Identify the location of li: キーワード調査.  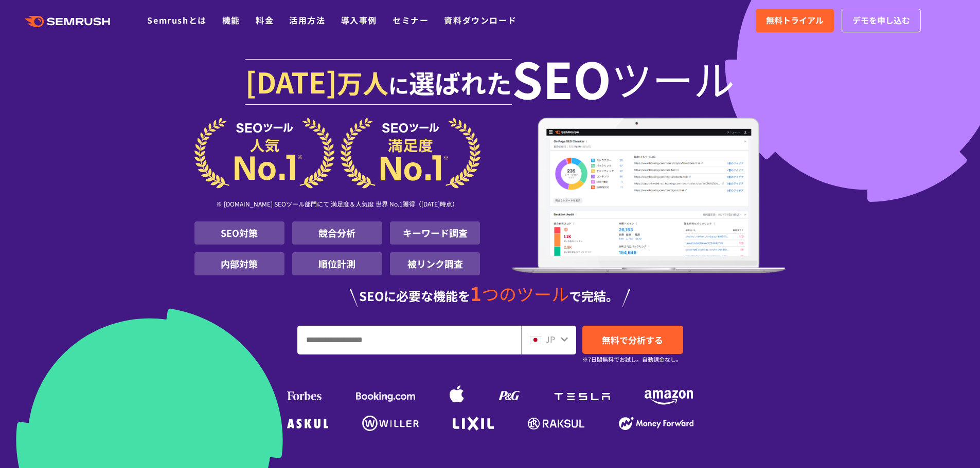
(434, 233).